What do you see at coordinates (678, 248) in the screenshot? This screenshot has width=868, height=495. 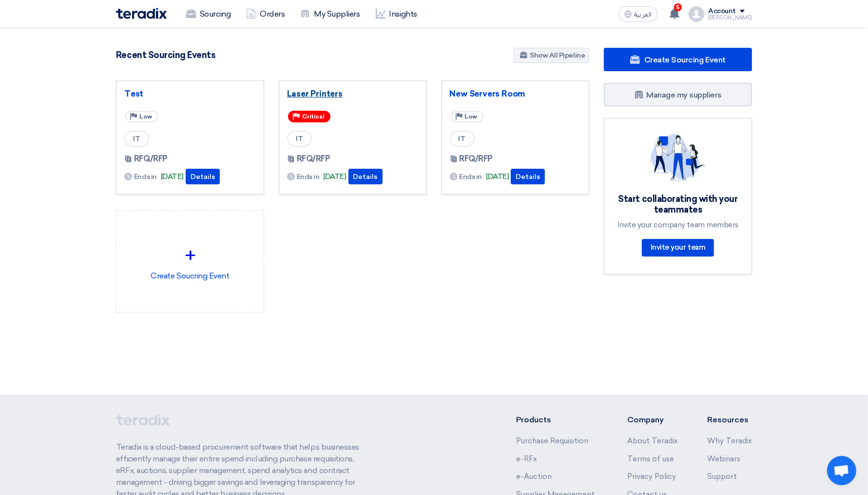 I see `a: Invite your team` at bounding box center [678, 248].